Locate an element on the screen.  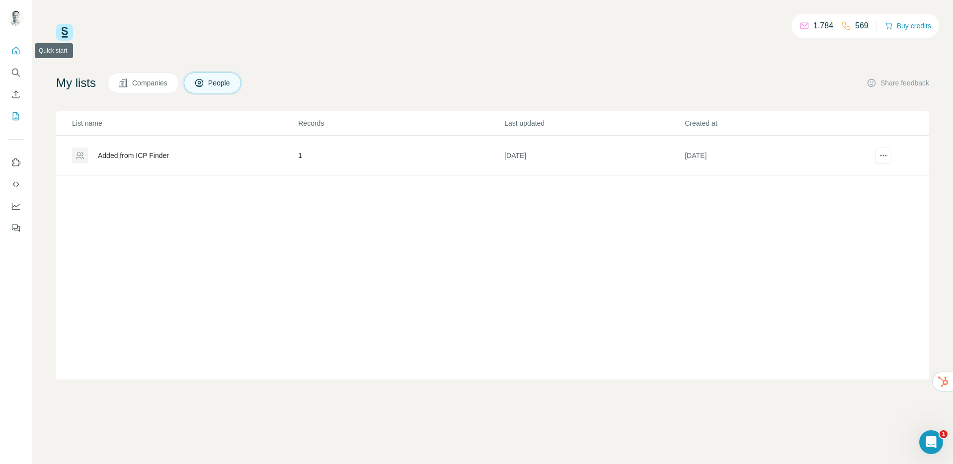
button: Use Surfe API is located at coordinates (16, 184).